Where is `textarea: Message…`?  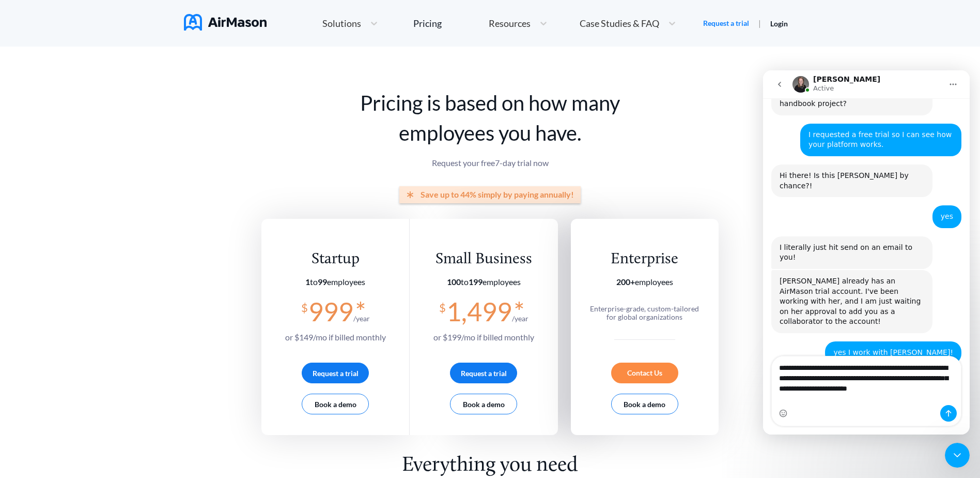
textarea: Message… is located at coordinates (103, 305).